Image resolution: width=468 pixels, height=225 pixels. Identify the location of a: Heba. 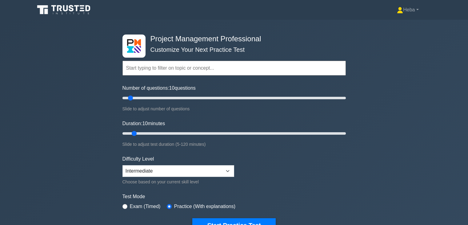
(408, 10).